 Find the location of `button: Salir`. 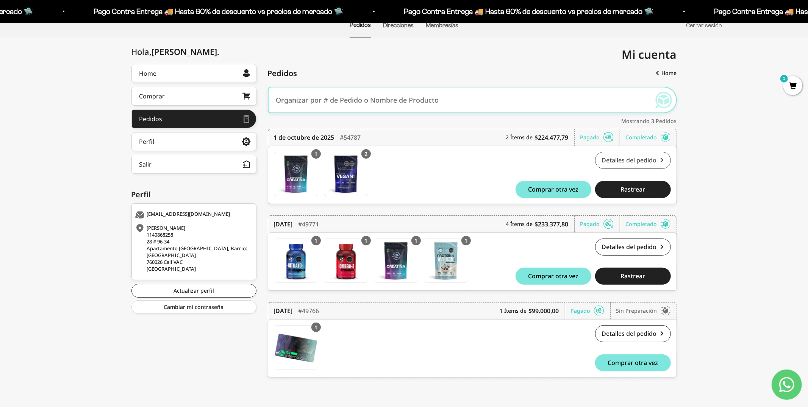

button: Salir is located at coordinates (194, 164).